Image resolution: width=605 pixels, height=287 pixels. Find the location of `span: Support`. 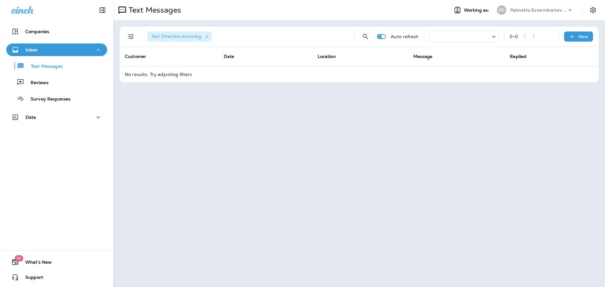

span: Support is located at coordinates (31, 279).